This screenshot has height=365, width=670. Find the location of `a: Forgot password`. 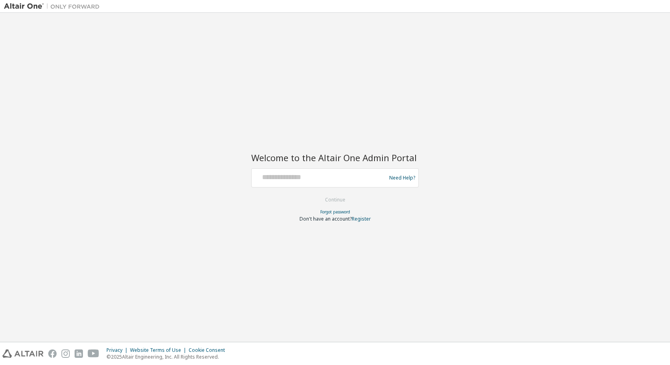

a: Forgot password is located at coordinates (335, 212).